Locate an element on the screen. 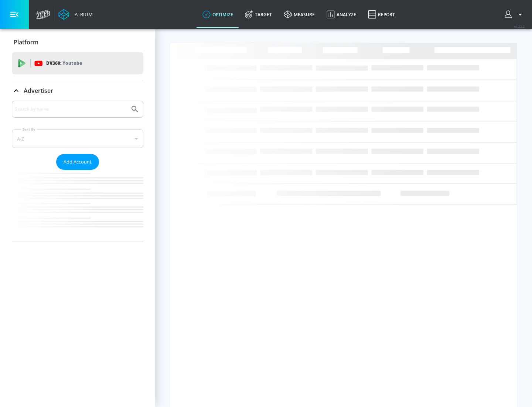  a: measure is located at coordinates (300, 15).